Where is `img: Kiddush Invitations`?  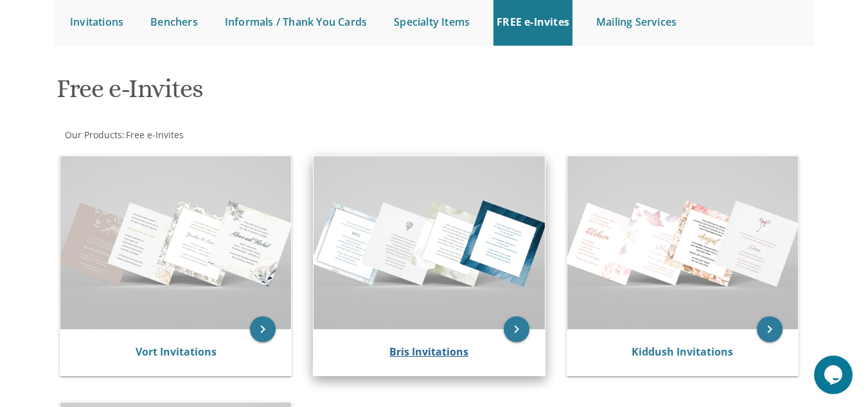
img: Kiddush Invitations is located at coordinates (682, 242).